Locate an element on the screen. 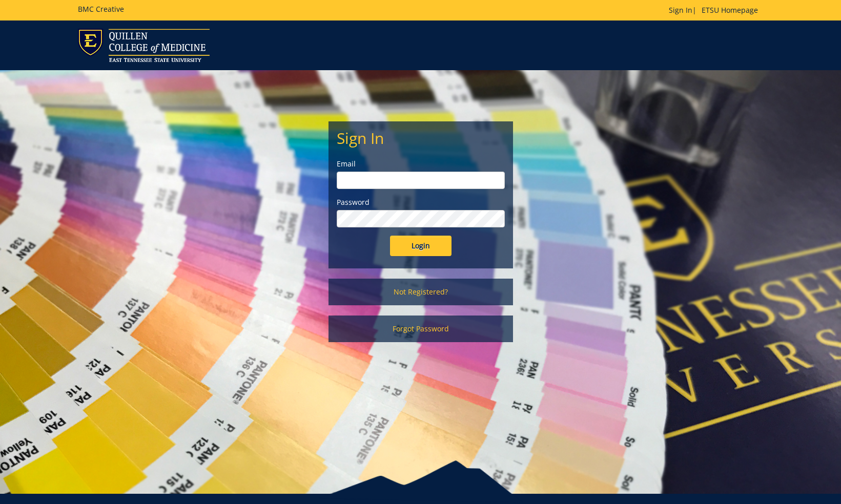  a: Sign In is located at coordinates (681, 10).